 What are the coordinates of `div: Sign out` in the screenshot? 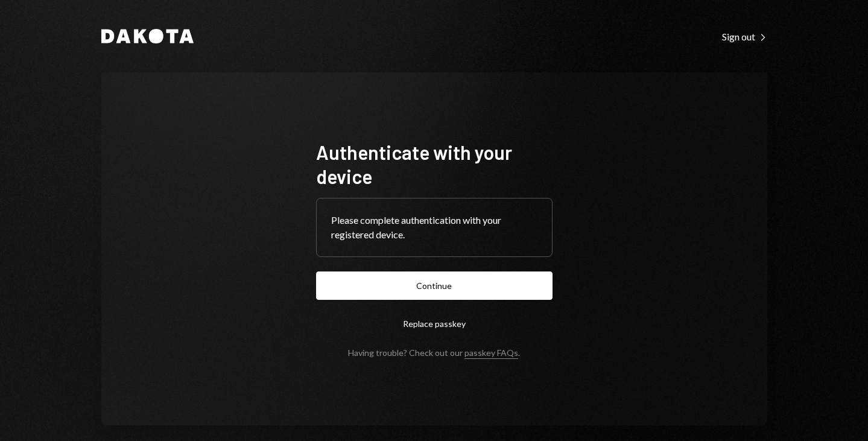 It's located at (744, 37).